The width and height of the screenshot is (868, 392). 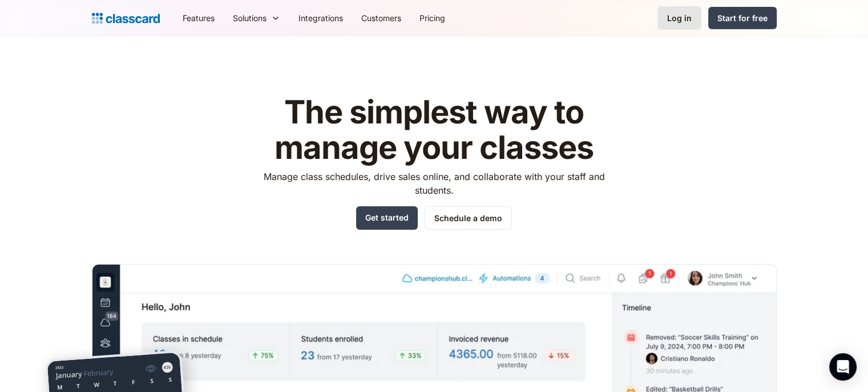 I want to click on p: Manage class schedules, drive sales online, and collaborate with your staff and students., so click(x=434, y=184).